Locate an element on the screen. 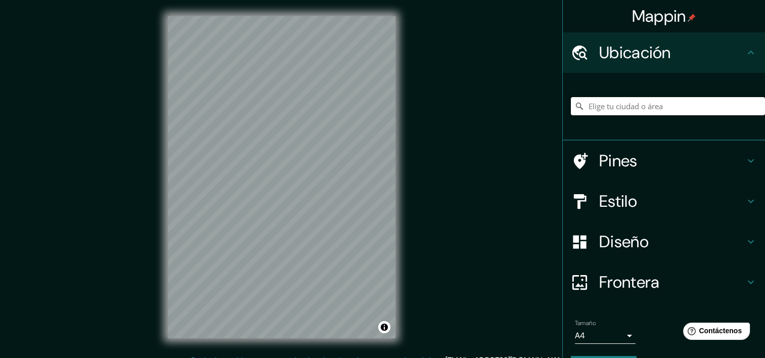 The width and height of the screenshot is (765, 358). h4: Frontera is located at coordinates (672, 282).